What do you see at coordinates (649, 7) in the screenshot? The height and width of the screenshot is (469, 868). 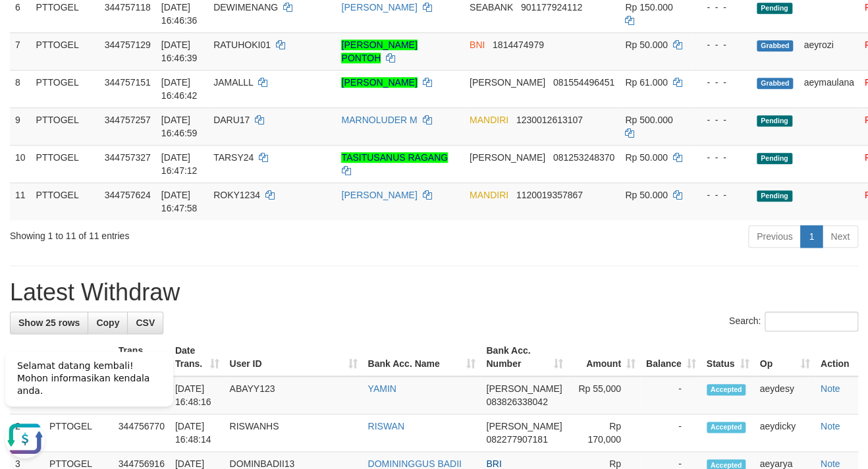 I see `span: Rp 150.000` at bounding box center [649, 7].